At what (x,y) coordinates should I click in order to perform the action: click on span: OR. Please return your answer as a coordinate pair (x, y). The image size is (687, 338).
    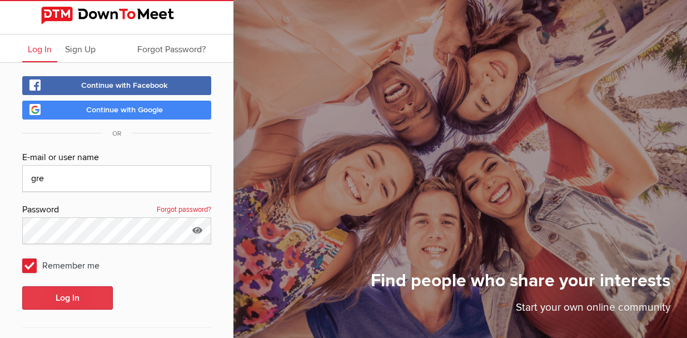
    Looking at the image, I should click on (117, 133).